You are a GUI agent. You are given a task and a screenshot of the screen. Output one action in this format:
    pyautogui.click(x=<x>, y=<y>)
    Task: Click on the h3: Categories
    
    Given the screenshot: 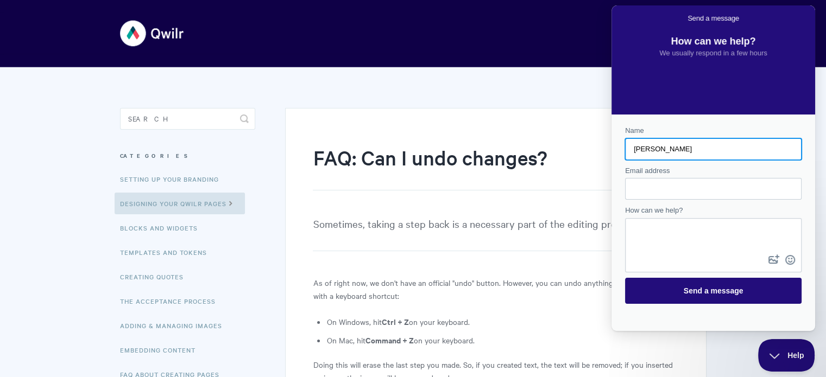 What is the action you would take?
    pyautogui.click(x=187, y=156)
    